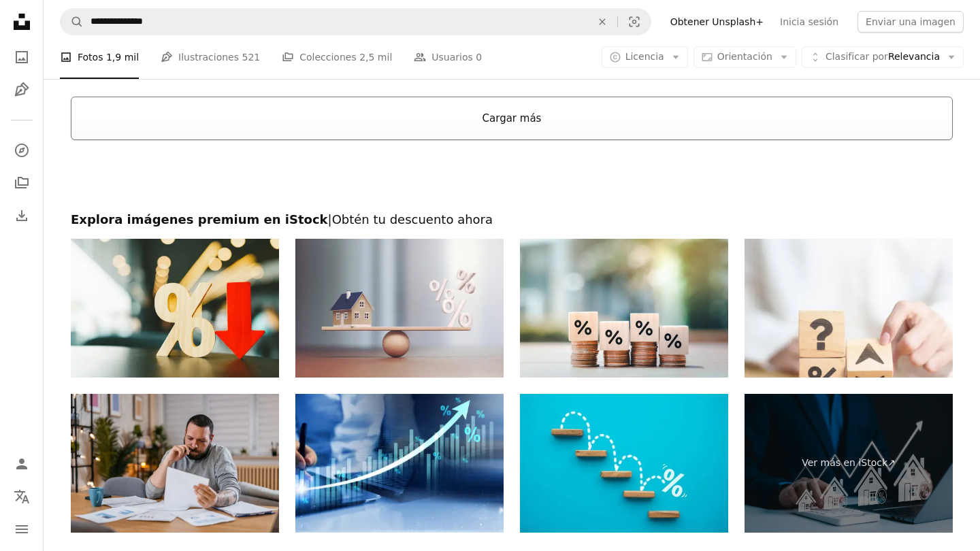 This screenshot has height=551, width=980. I want to click on span: 521, so click(251, 57).